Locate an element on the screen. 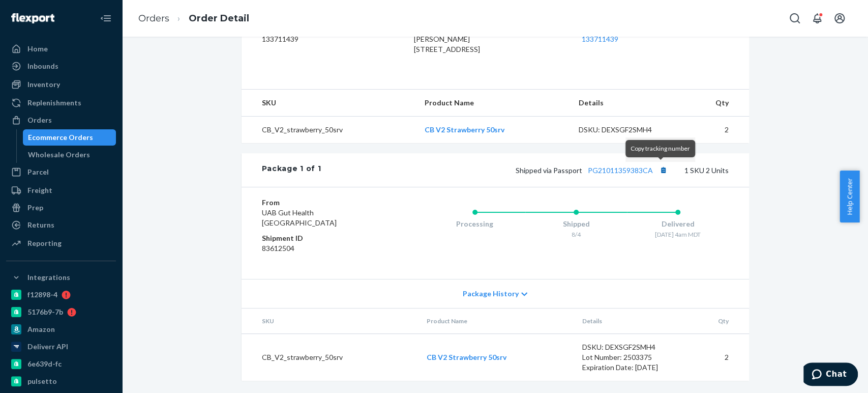 The width and height of the screenshot is (868, 393). a: Inbounds is located at coordinates (61, 66).